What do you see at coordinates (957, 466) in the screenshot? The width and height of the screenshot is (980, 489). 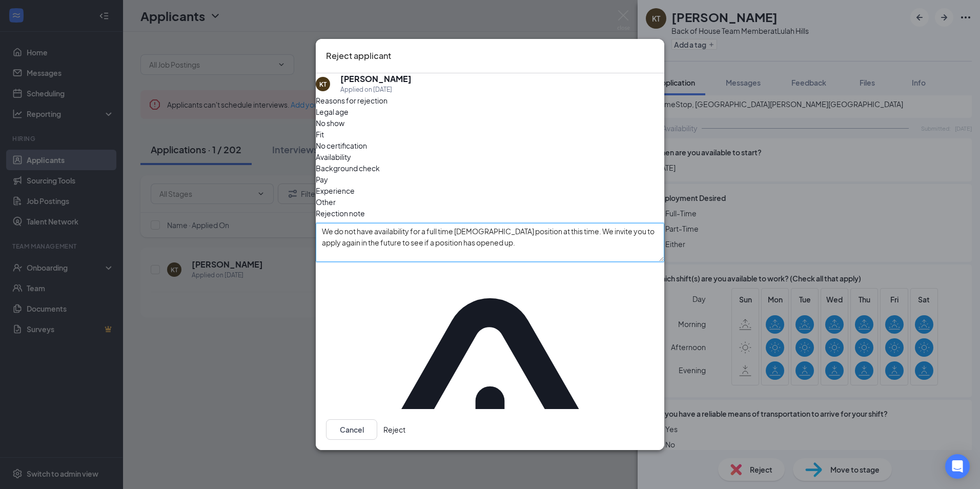 I see `div: Open Intercom Messenger` at bounding box center [957, 466].